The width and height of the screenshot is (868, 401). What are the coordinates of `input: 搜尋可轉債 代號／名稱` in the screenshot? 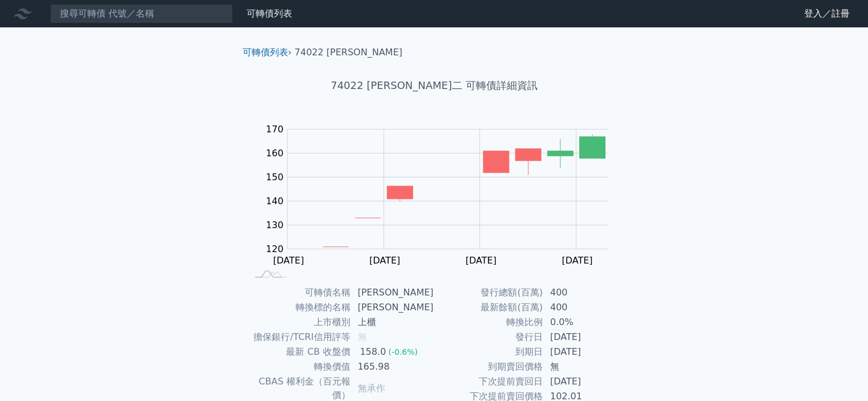 It's located at (141, 14).